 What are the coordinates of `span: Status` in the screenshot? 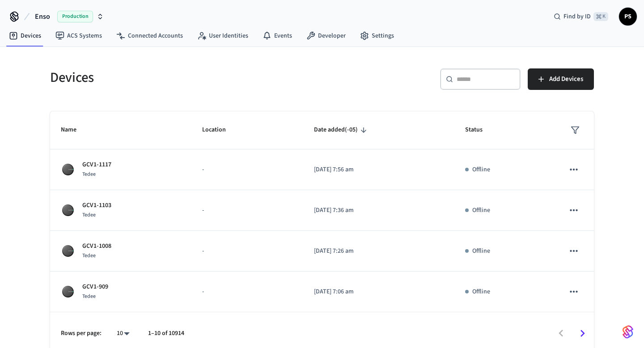 It's located at (480, 130).